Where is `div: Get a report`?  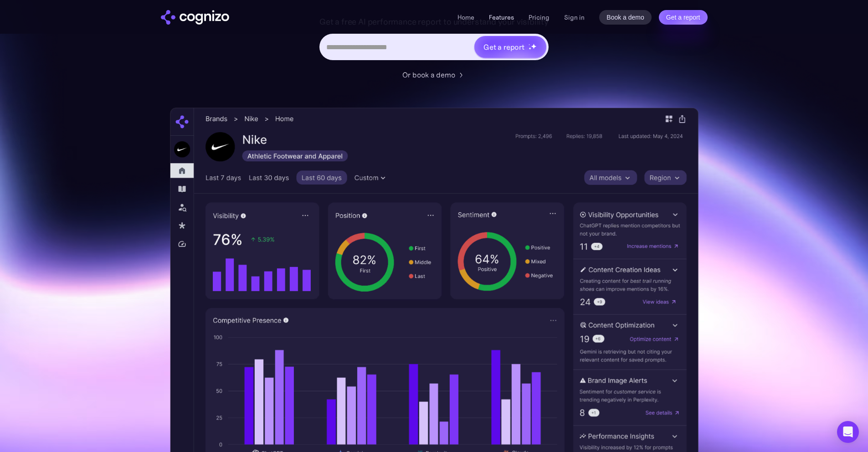 div: Get a report is located at coordinates (503, 47).